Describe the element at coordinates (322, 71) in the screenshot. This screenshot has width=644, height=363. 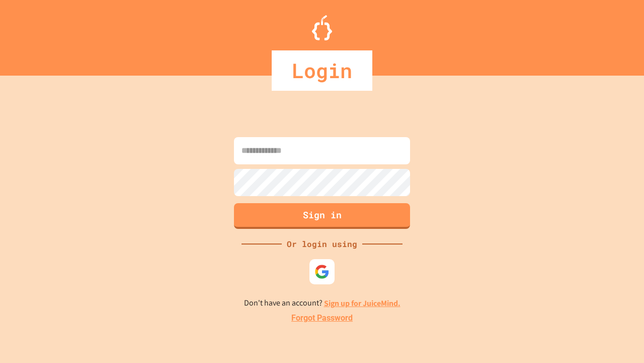
I see `div: Login` at that location.